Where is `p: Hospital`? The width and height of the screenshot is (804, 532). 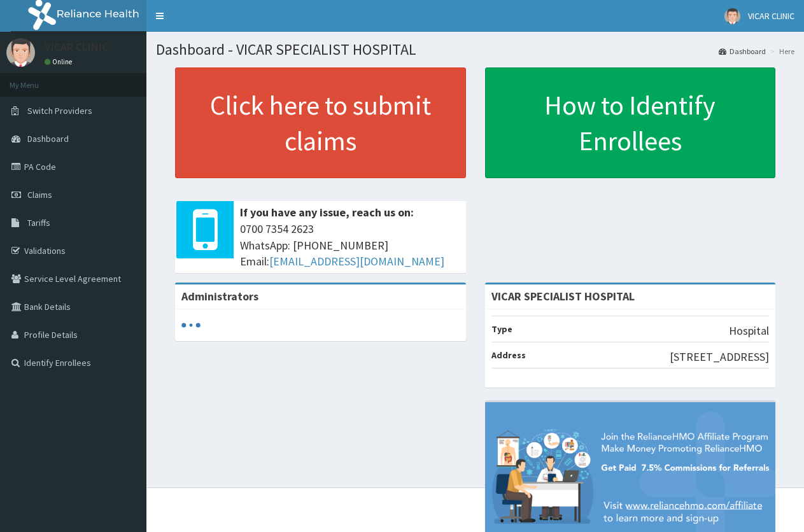
p: Hospital is located at coordinates (748, 331).